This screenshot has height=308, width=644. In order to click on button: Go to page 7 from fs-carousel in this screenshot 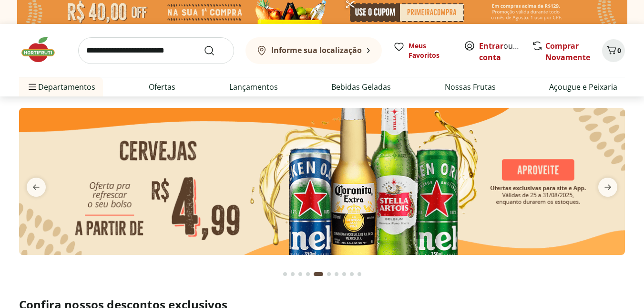, I will do `click(336, 274)`.